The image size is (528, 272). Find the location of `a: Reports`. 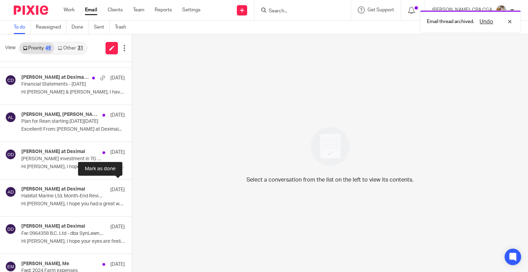

a: Reports is located at coordinates (163, 10).